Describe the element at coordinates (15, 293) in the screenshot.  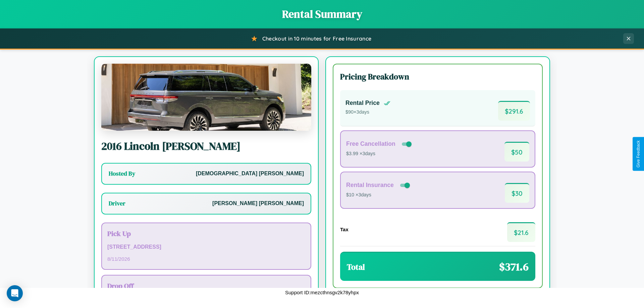
I see `div: Open Intercom Messenger` at that location.